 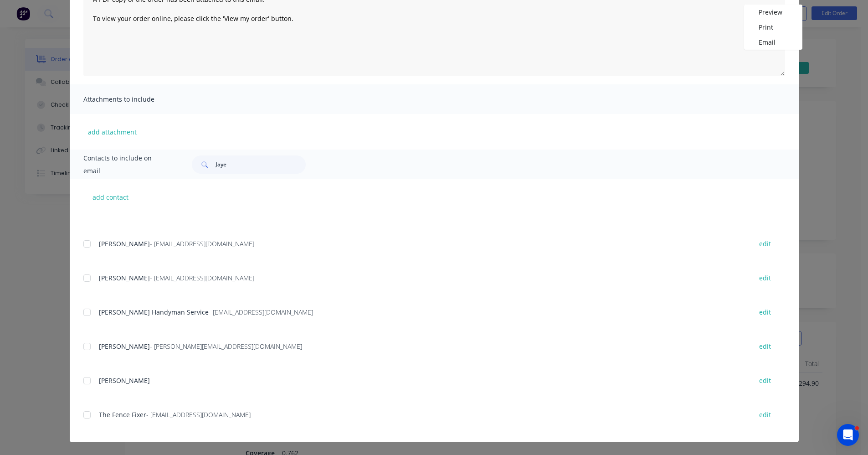 I want to click on button: Preview, so click(x=774, y=12).